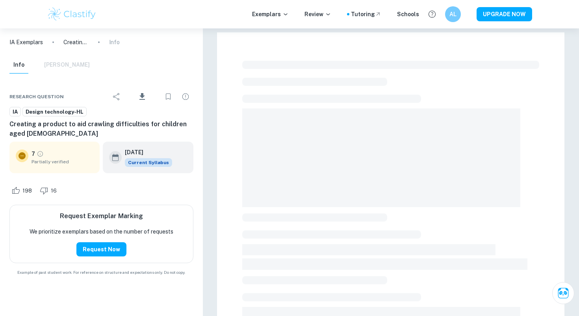 Image resolution: width=579 pixels, height=316 pixels. What do you see at coordinates (54, 112) in the screenshot?
I see `a: Design technology-HL` at bounding box center [54, 112].